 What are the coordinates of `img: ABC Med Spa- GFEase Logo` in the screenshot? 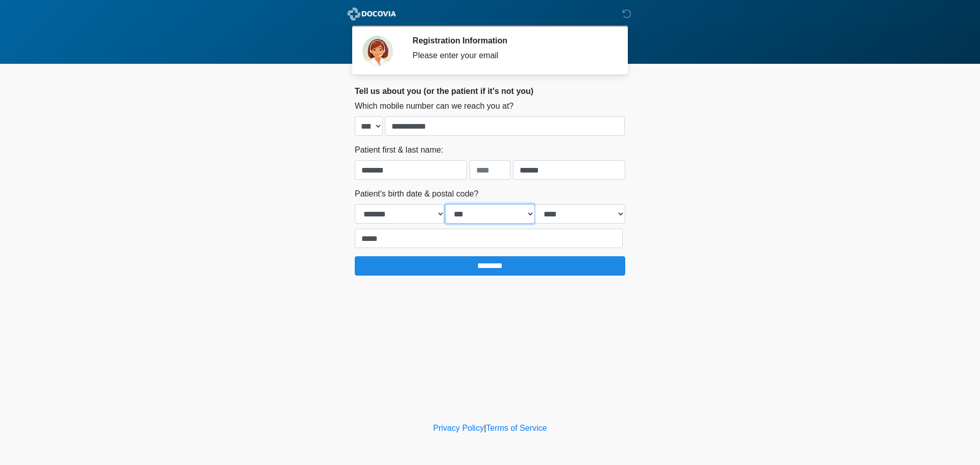 It's located at (371, 14).